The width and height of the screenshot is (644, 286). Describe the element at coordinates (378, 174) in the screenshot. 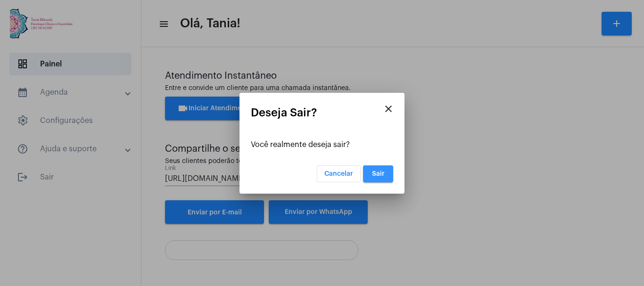

I see `button: Sair` at that location.